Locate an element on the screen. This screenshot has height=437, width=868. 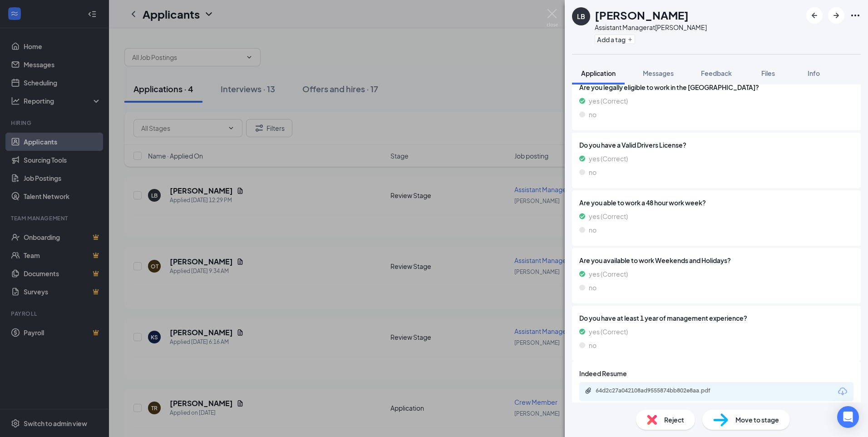
span: Do you have a Valid Drivers License? is located at coordinates (717, 145).